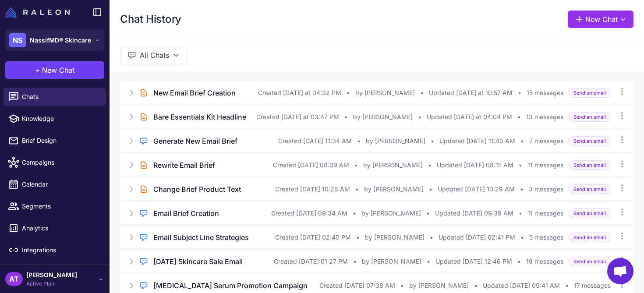  I want to click on span: Chats, so click(60, 97).